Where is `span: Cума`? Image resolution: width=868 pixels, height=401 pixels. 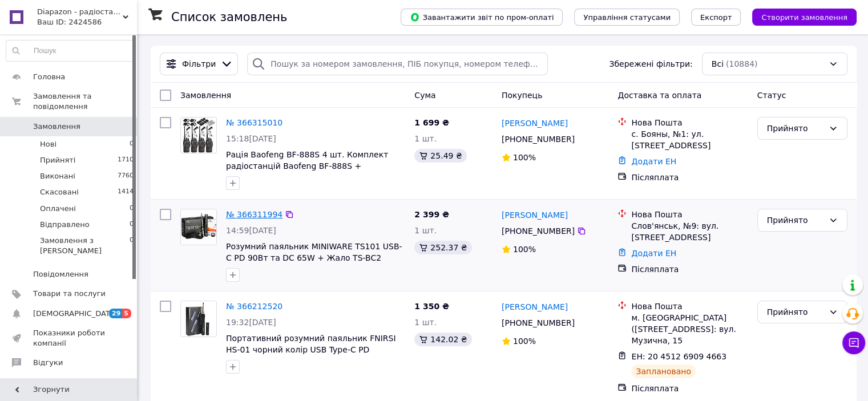 span: Cума is located at coordinates (424, 95).